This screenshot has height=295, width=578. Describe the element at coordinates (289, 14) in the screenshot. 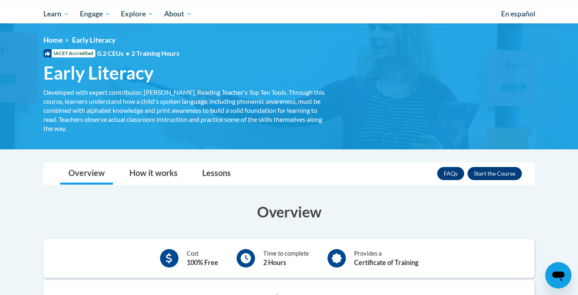

I see `div: Main menu` at that location.